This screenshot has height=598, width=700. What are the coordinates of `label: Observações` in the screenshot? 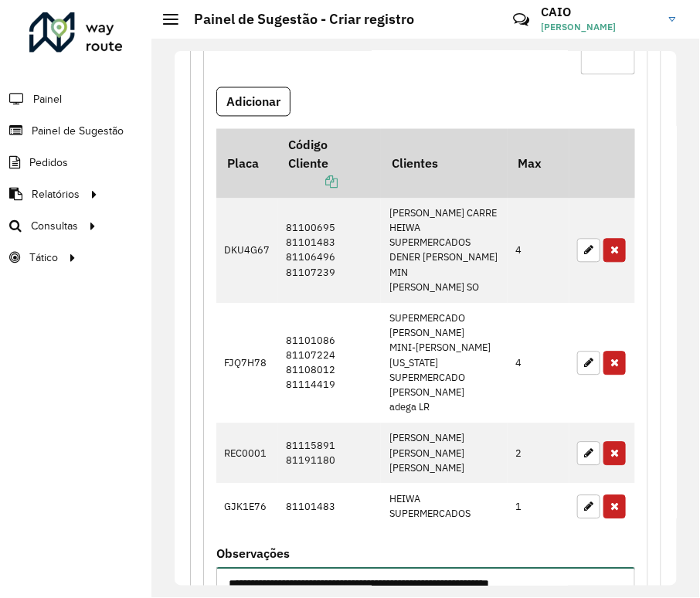 It's located at (252, 554).